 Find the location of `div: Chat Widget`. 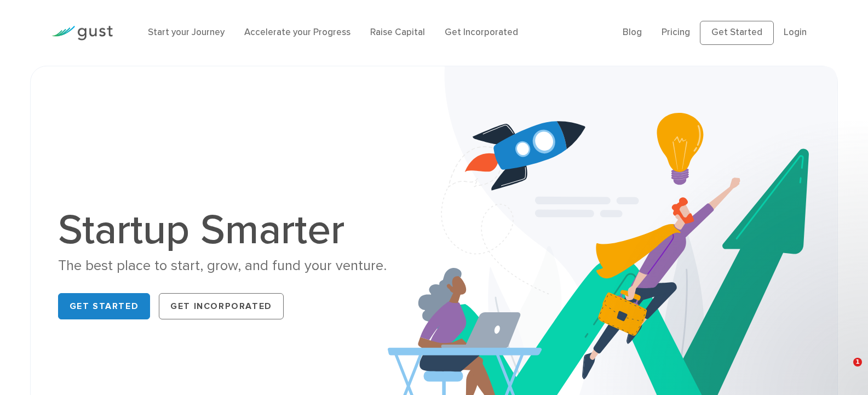

div: Chat Widget is located at coordinates (776, 336).